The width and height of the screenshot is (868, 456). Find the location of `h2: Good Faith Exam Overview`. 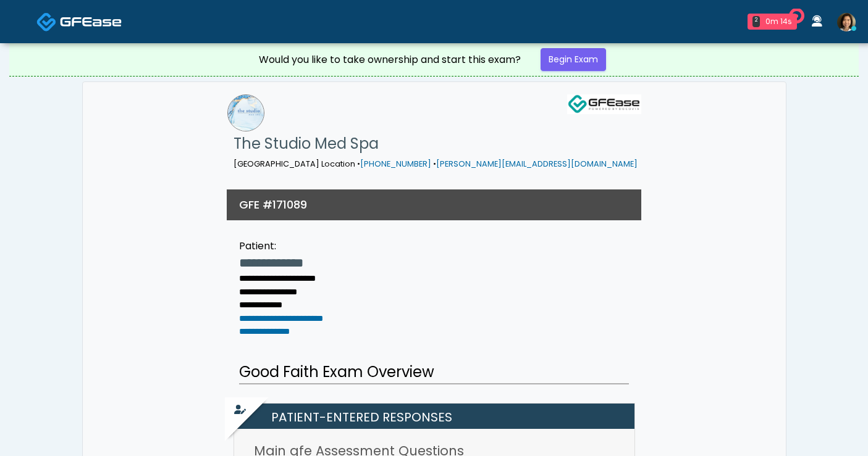

h2: Good Faith Exam Overview is located at coordinates (434, 373).